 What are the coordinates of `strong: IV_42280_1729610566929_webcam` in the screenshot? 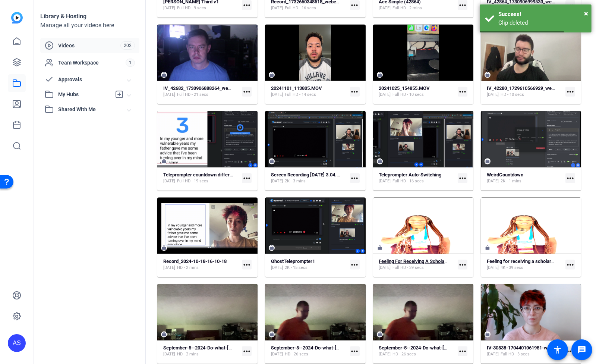 It's located at (525, 88).